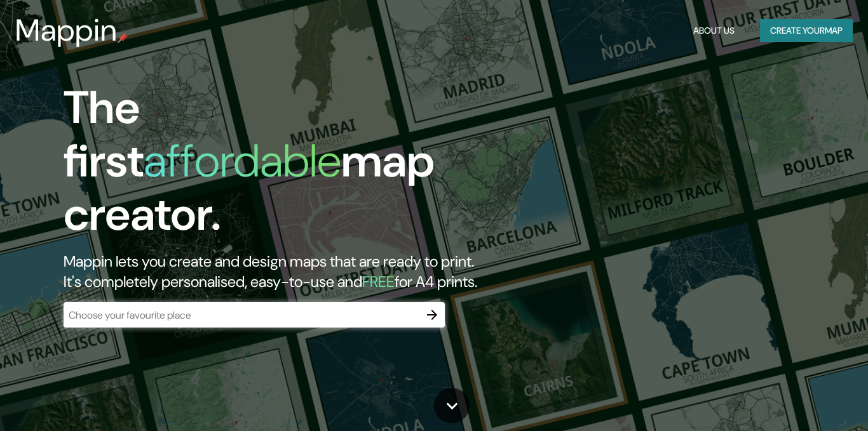 The image size is (868, 431). I want to click on button: Create yourmap, so click(806, 31).